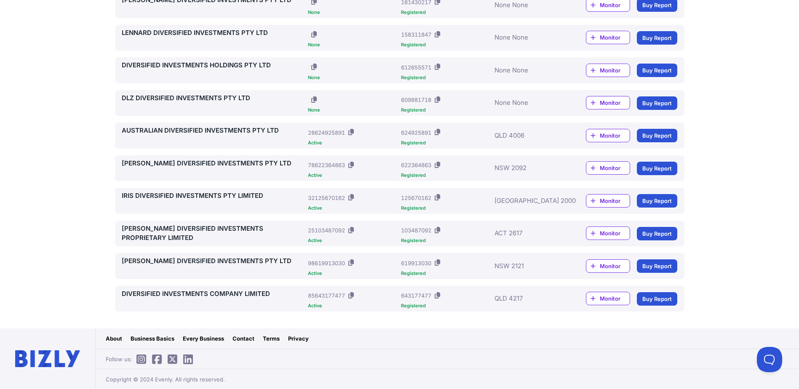  Describe the element at coordinates (213, 33) in the screenshot. I see `a: LENNARD DIVERSIFIED INVESTMENTS PTY LTD` at that location.